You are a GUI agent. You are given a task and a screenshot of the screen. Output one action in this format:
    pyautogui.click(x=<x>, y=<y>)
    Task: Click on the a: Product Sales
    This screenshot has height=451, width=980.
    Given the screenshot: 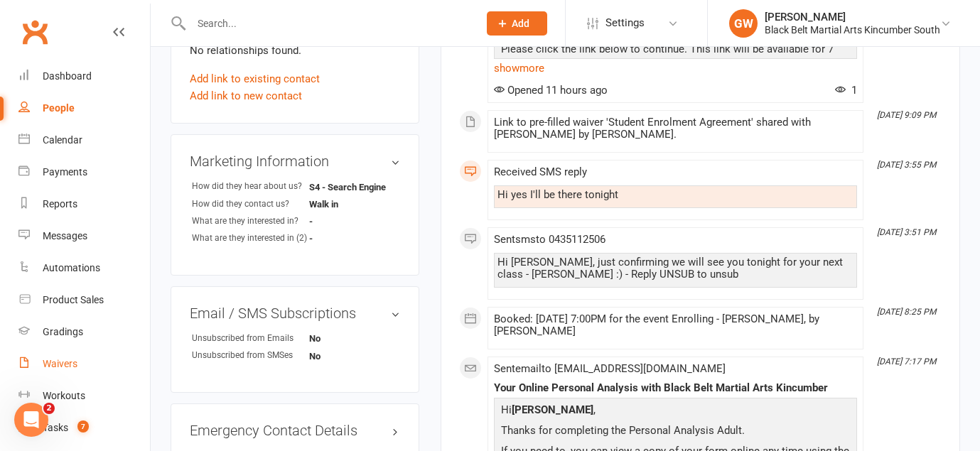 What is the action you would take?
    pyautogui.click(x=84, y=300)
    